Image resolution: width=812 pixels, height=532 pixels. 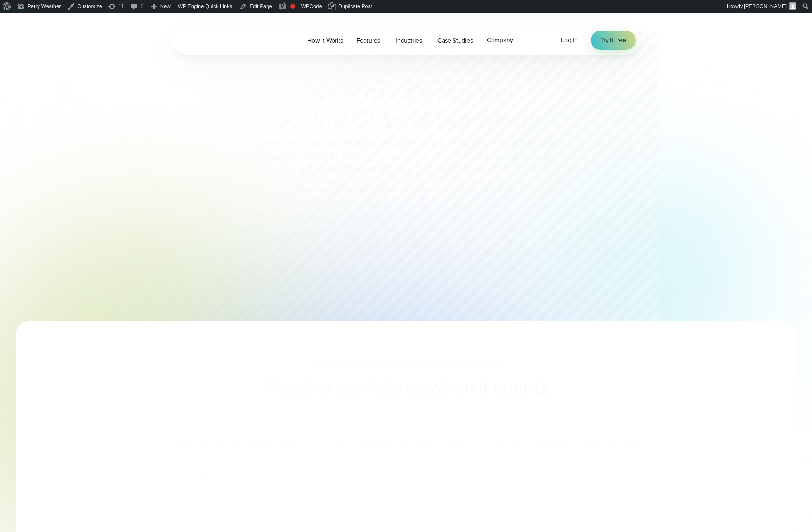 What do you see at coordinates (569, 40) in the screenshot?
I see `a: Log in` at bounding box center [569, 40].